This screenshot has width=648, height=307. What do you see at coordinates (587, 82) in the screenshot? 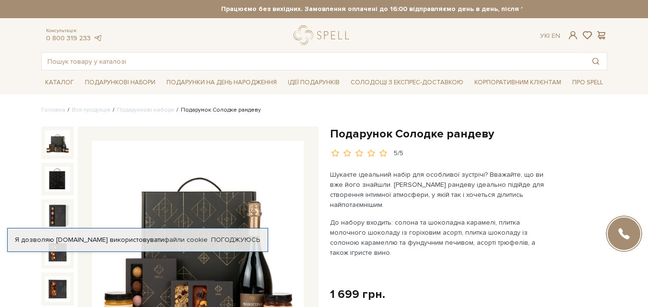
I see `span: Про Spell` at bounding box center [587, 82].